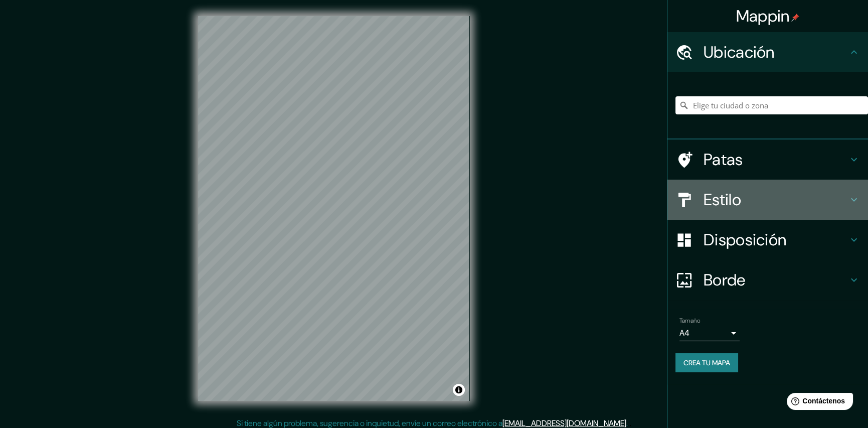  What do you see at coordinates (739, 53) in the screenshot?
I see `font: Ubicación` at bounding box center [739, 53].